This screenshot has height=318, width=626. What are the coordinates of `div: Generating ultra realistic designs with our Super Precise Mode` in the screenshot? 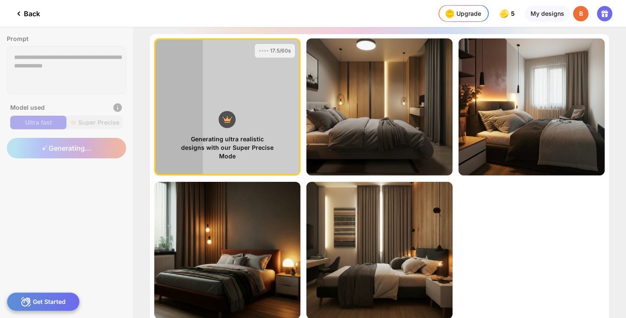 It's located at (227, 148).